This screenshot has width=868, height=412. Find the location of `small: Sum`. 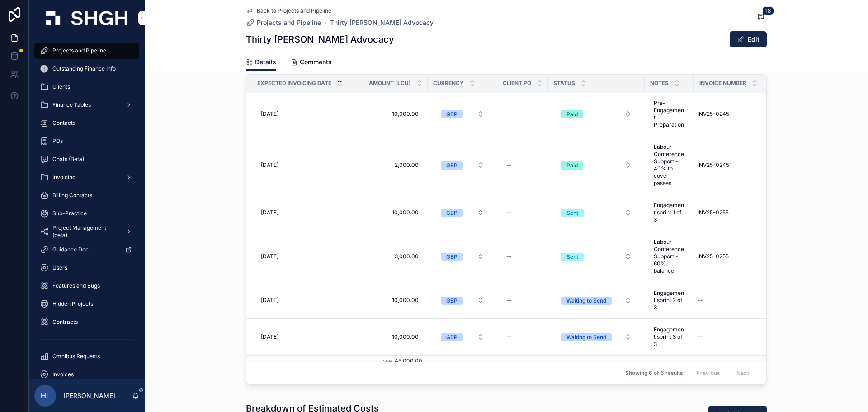

small: Sum is located at coordinates (388, 361).